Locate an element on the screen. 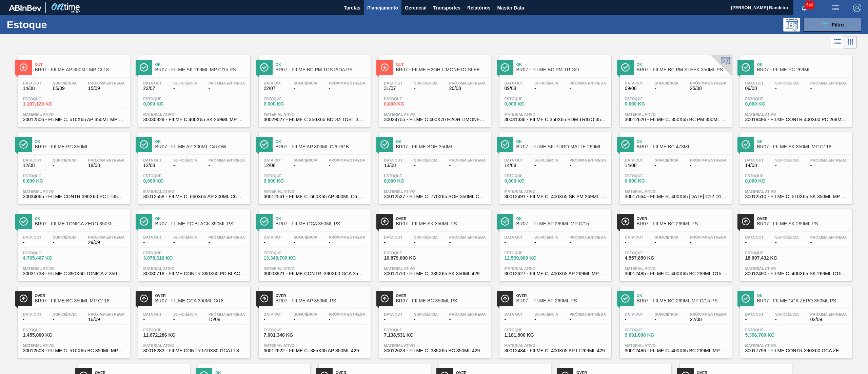 This screenshot has height=374, width=868. a: ÍconeOkBR07 - FILME PC BLACK 350ML PSData out-Suficiência-Próxima Entrega-Estoque3.878,616 KGMate... is located at coordinates (194, 243).